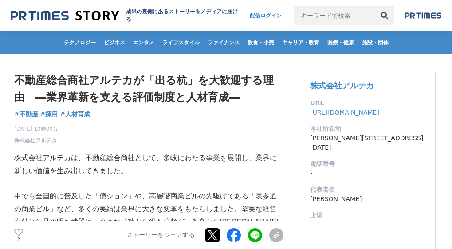 The height and width of the screenshot is (249, 452). What do you see at coordinates (341, 43) in the screenshot?
I see `a: 医療・健康` at bounding box center [341, 43].